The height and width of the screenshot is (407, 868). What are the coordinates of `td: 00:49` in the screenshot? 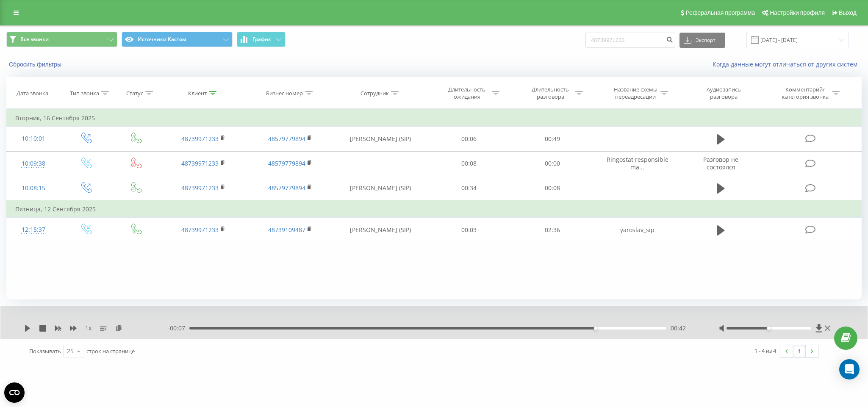 It's located at (552, 139).